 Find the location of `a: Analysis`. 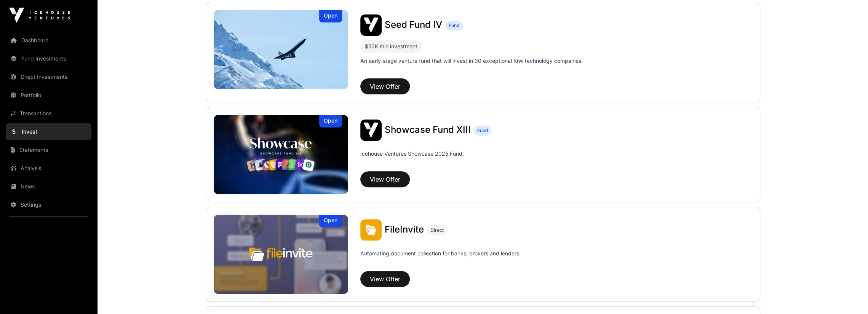

a: Analysis is located at coordinates (49, 169).